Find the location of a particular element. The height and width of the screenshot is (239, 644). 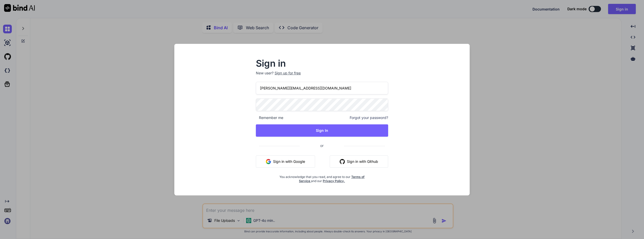

img: github is located at coordinates (342, 162).